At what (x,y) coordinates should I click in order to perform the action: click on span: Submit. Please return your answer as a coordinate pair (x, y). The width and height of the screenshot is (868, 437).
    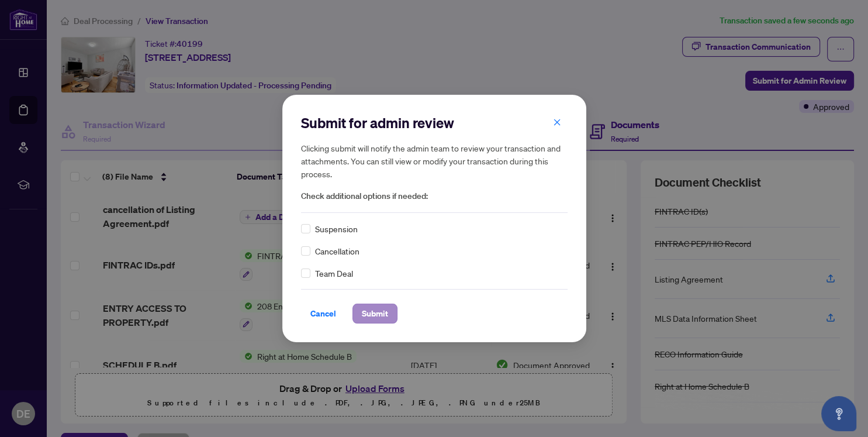
    Looking at the image, I should click on (375, 313).